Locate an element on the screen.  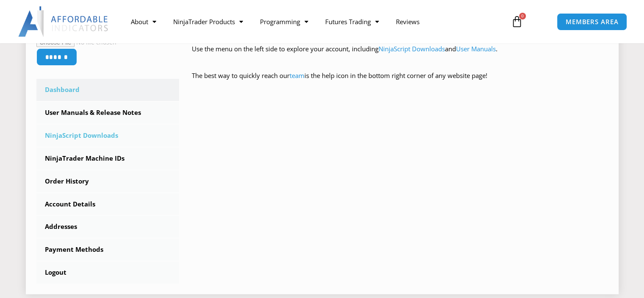
a: Addresses is located at coordinates (108, 227).